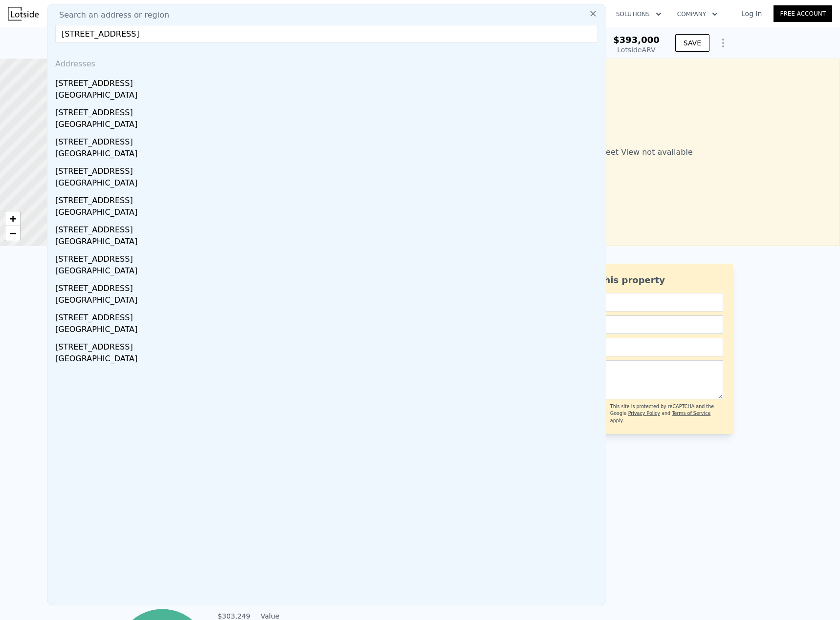 Image resolution: width=840 pixels, height=620 pixels. What do you see at coordinates (638, 14) in the screenshot?
I see `button: Solutions` at bounding box center [638, 14].